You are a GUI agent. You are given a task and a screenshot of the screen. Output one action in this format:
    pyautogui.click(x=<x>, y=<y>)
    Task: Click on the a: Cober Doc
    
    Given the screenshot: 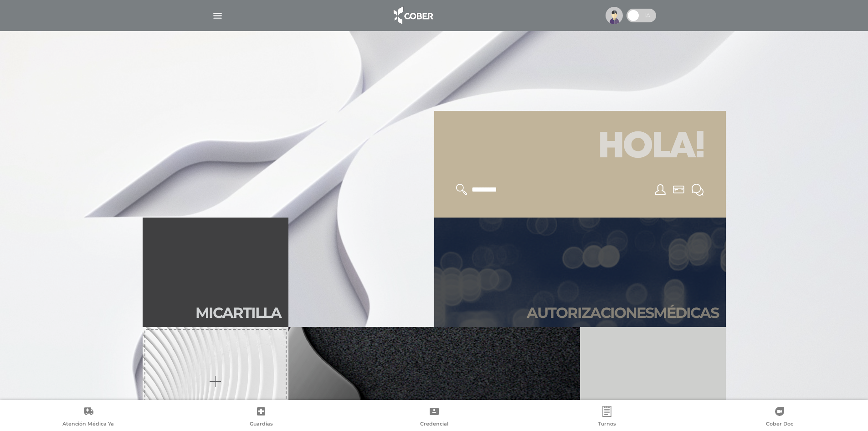 What is the action you would take?
    pyautogui.click(x=780, y=417)
    